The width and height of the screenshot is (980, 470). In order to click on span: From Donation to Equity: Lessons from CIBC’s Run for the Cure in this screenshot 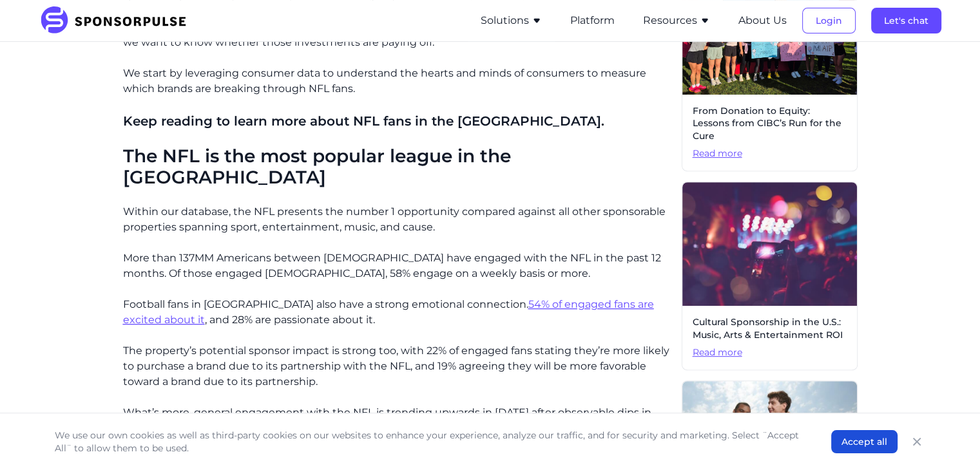, I will do `click(769, 124)`.